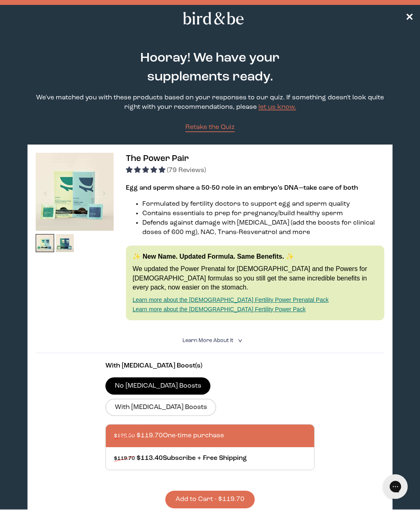 This screenshot has width=420, height=510. What do you see at coordinates (157, 158) in the screenshot?
I see `span: The Power Pair` at bounding box center [157, 158].